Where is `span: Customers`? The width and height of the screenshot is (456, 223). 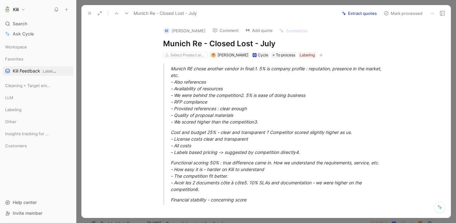 span: Customers is located at coordinates (16, 146).